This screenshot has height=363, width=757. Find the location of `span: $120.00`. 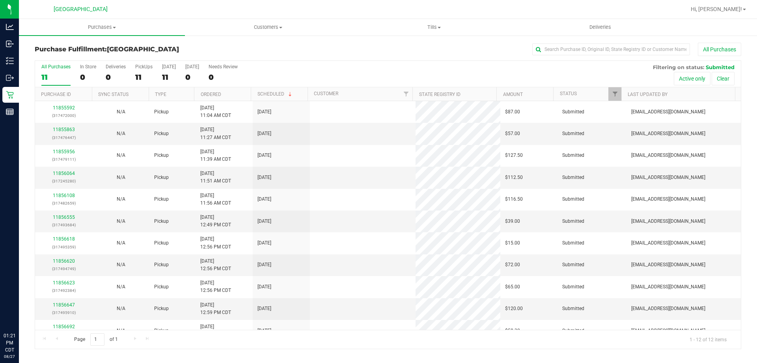

span: $120.00 is located at coordinates (514, 308).